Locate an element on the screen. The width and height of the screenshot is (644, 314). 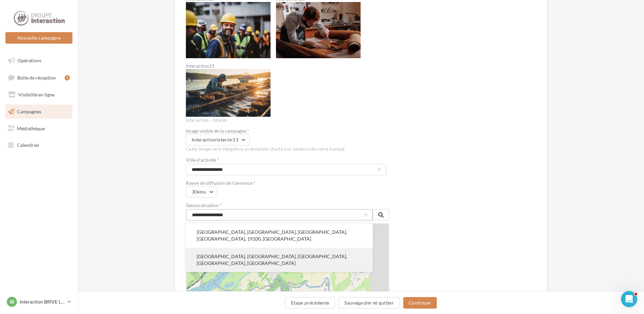
a: Visibilité en ligne is located at coordinates (39, 95).